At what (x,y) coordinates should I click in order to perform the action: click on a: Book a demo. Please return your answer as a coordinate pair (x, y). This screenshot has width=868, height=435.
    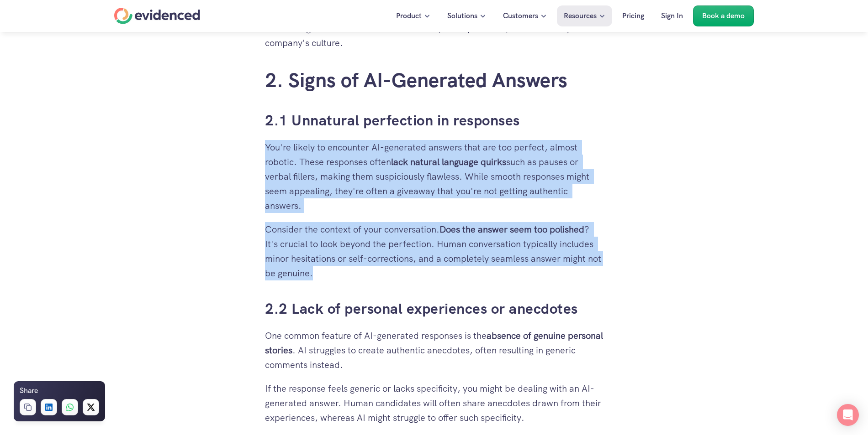
    Looking at the image, I should click on (723, 16).